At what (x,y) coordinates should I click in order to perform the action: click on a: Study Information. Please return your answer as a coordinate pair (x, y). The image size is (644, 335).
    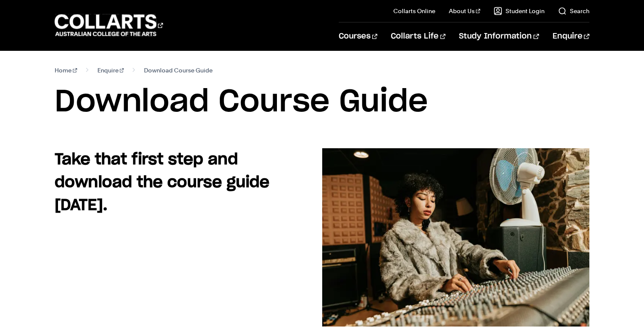
    Looking at the image, I should click on (499, 37).